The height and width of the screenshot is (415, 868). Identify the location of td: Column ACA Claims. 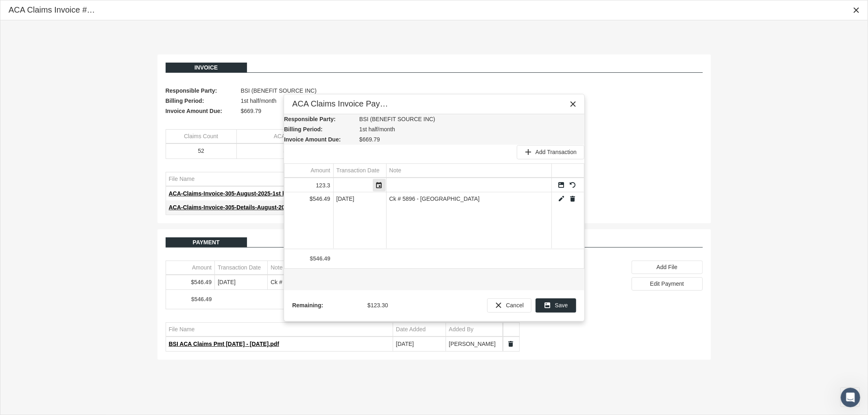
(272, 137).